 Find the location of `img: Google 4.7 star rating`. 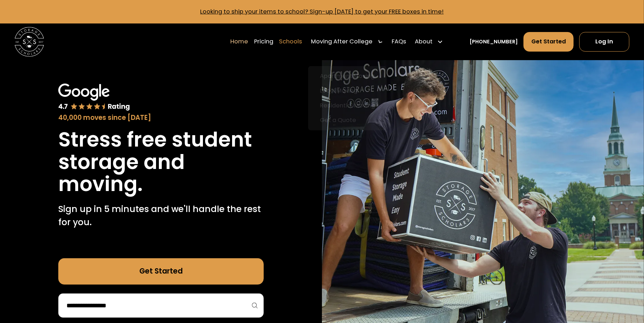

img: Google 4.7 star rating is located at coordinates (94, 97).